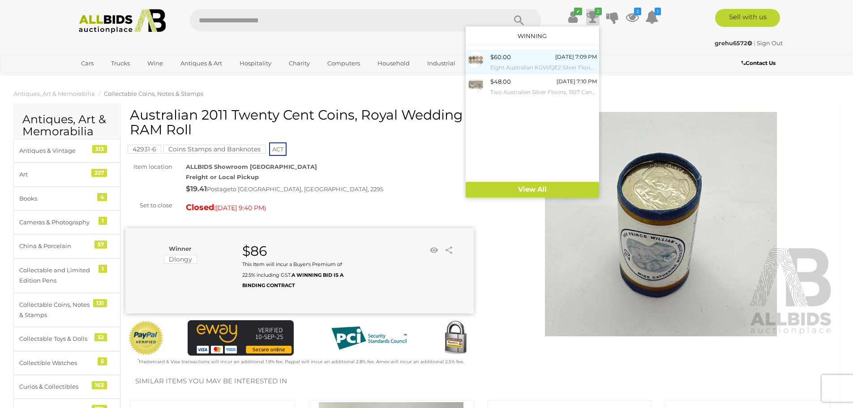 The image size is (853, 408). Describe the element at coordinates (56, 222) in the screenshot. I see `div: Cameras & Photography` at that location.